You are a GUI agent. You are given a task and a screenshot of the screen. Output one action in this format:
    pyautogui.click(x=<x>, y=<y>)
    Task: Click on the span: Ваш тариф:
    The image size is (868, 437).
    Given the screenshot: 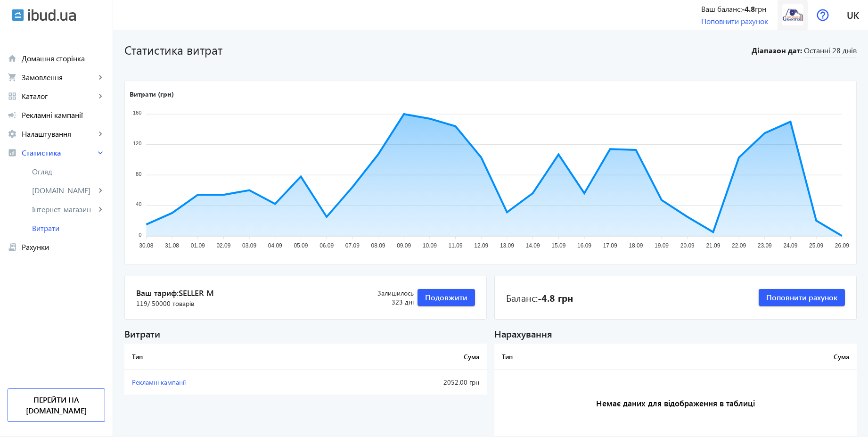 What is the action you would take?
    pyautogui.click(x=246, y=293)
    